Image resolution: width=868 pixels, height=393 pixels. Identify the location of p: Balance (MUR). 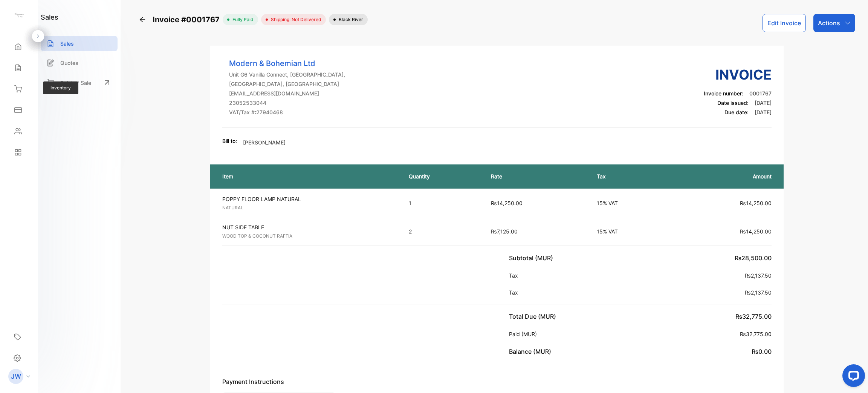
(532, 352).